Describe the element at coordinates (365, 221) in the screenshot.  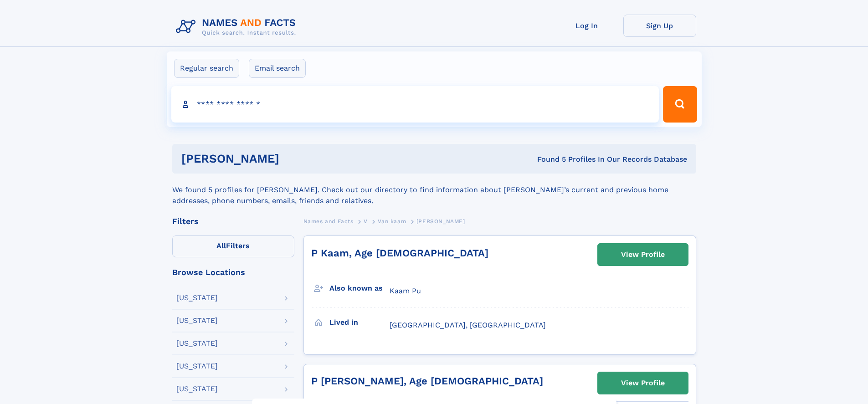
I see `span: V` at that location.